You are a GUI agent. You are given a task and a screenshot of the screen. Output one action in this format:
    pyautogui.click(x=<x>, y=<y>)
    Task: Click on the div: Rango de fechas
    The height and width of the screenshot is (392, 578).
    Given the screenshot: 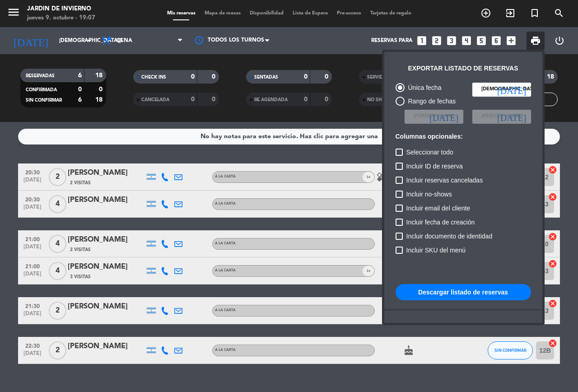 What is the action you would take?
    pyautogui.click(x=430, y=101)
    